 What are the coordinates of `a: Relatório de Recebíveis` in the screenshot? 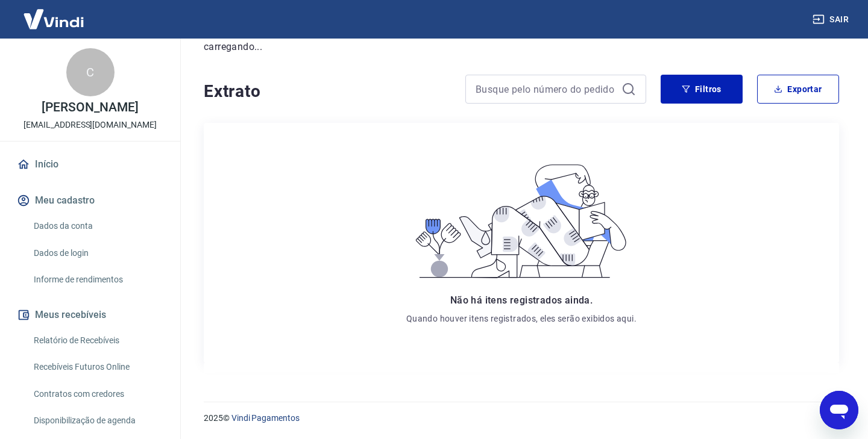 It's located at (97, 341).